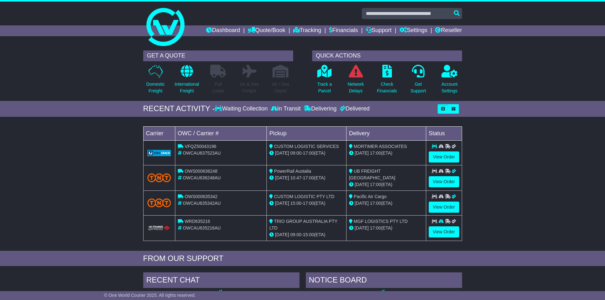 This screenshot has width=605, height=300. I want to click on a: GetSupport, so click(418, 81).